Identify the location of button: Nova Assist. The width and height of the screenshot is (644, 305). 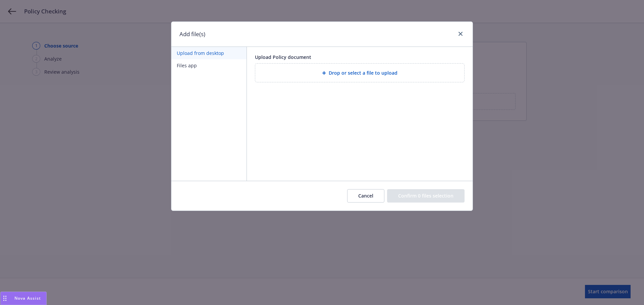
(24, 299).